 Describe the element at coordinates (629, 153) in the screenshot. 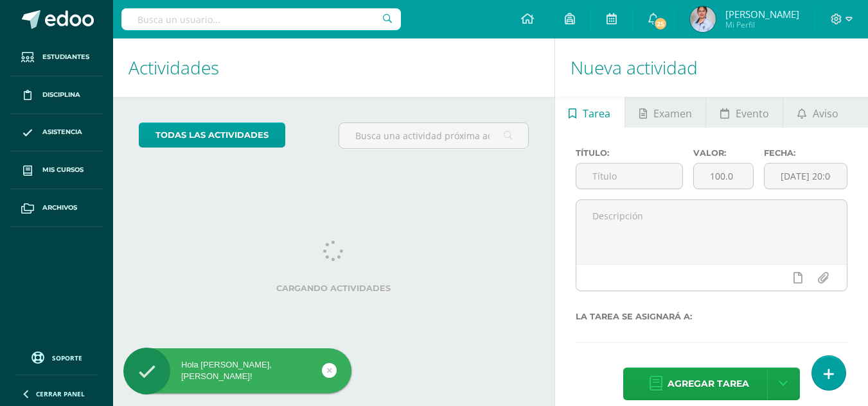

I see `label: Título:` at that location.